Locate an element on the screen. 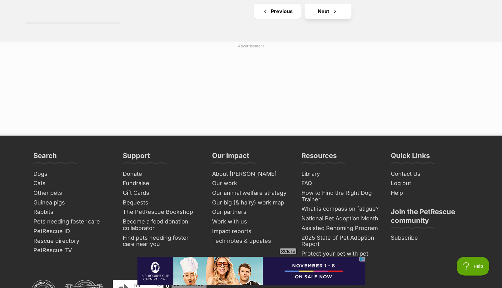  a: Tech notes & updates is located at coordinates (251, 241).